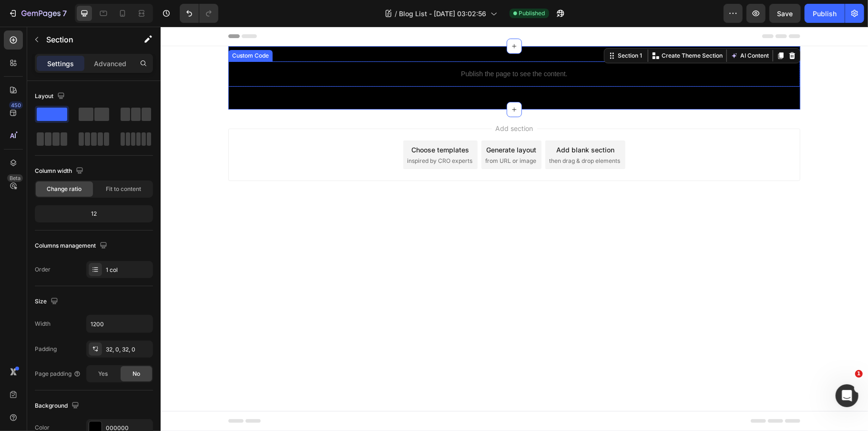 This screenshot has width=868, height=431. What do you see at coordinates (58, 374) in the screenshot?
I see `div: Page padding` at bounding box center [58, 374].